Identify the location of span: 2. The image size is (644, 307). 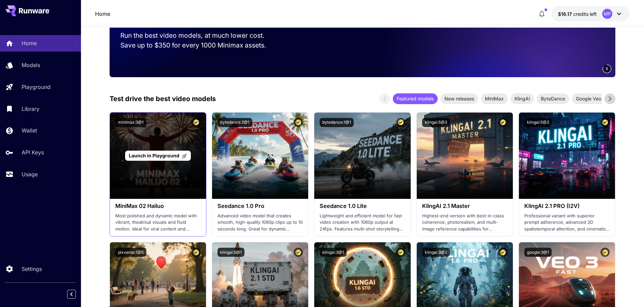
(606, 69).